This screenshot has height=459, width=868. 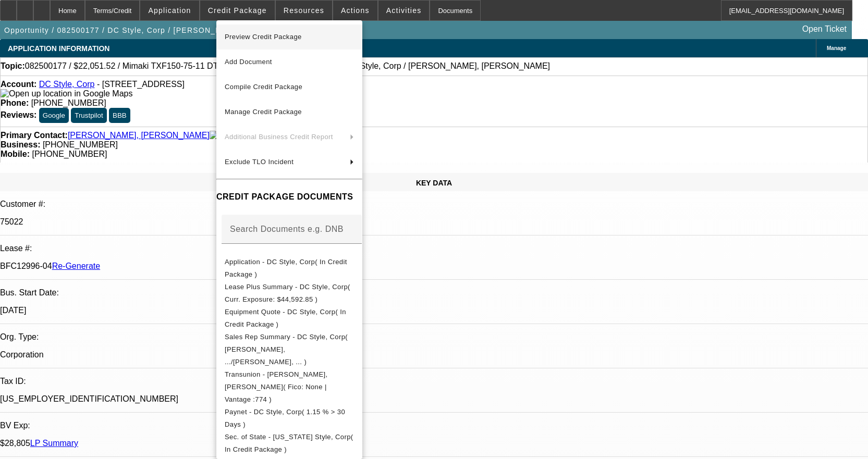 What do you see at coordinates (259, 161) in the screenshot?
I see `span: Exclude TLO Incident` at bounding box center [259, 161].